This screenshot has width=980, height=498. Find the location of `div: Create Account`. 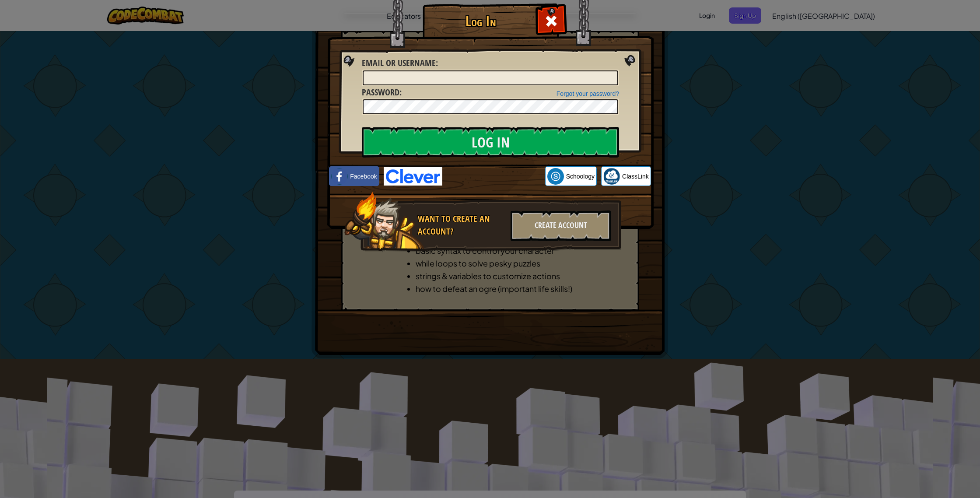

div: Create Account is located at coordinates (561, 226).